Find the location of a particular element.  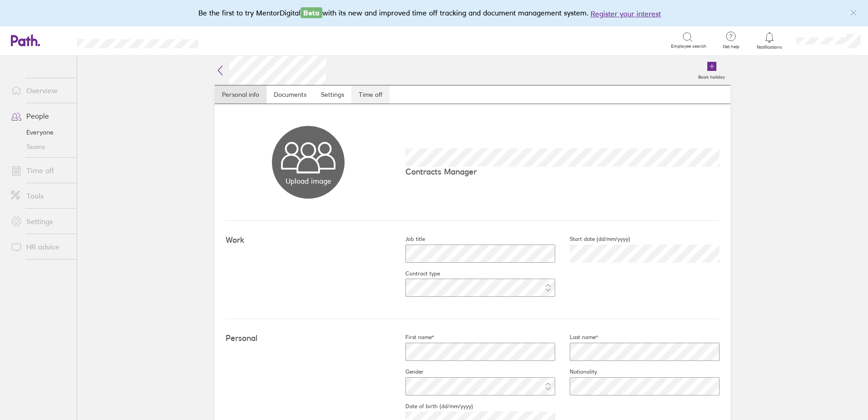

label: Nationality is located at coordinates (576, 372).